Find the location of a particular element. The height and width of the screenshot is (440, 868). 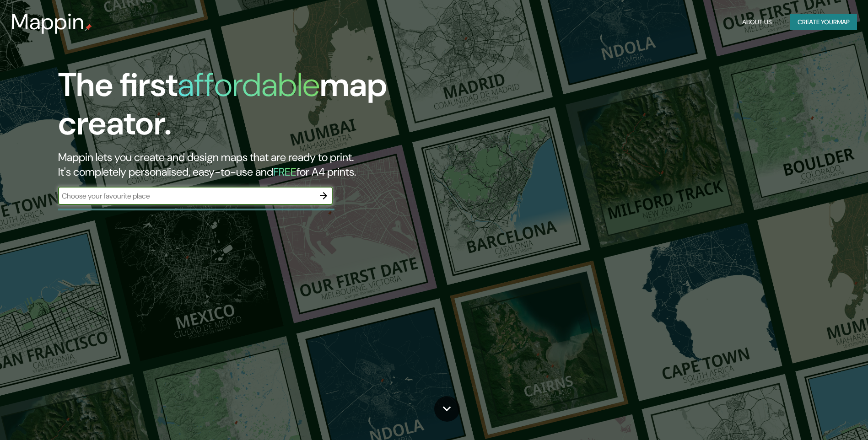

button: About Us is located at coordinates (756, 22).